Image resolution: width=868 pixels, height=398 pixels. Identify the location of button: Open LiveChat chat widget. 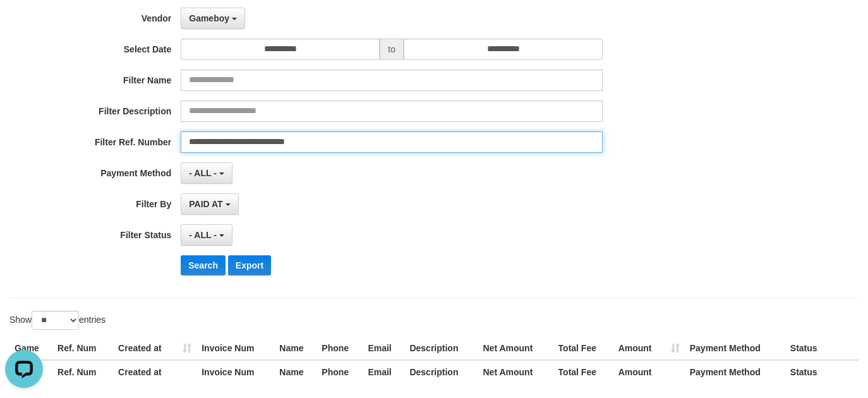
(24, 24).